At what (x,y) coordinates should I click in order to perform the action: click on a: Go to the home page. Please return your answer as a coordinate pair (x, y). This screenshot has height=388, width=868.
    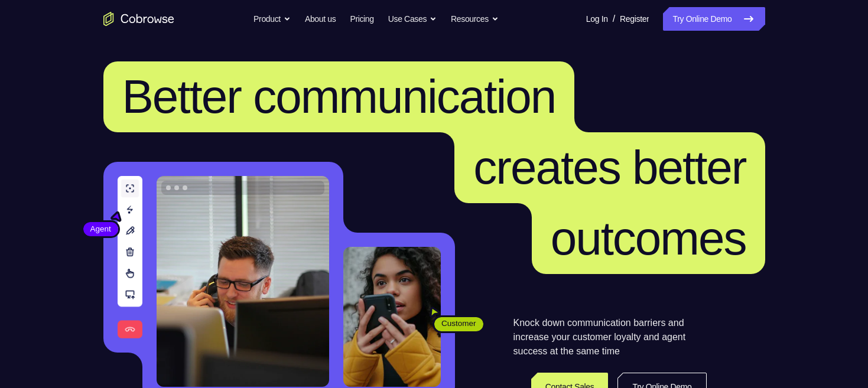
    Looking at the image, I should click on (139, 19).